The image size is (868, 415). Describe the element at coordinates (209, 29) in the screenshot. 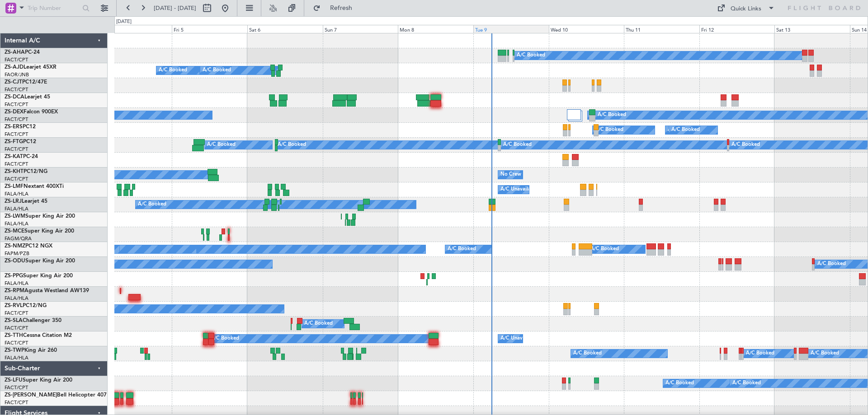

I see `div: Fri 5` at that location.